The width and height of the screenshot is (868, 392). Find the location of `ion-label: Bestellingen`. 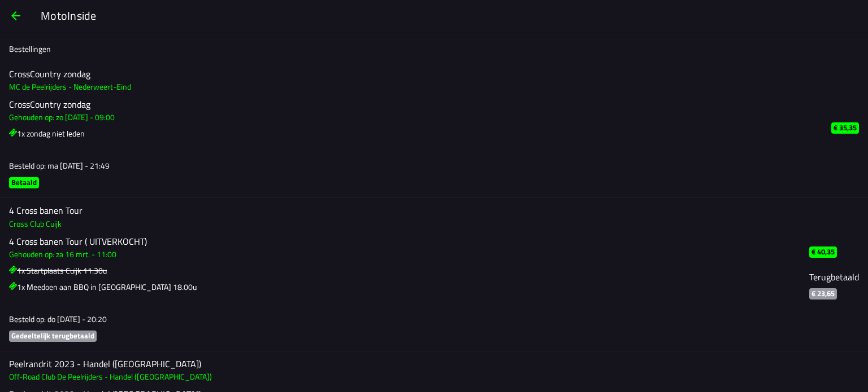

ion-label: Bestellingen is located at coordinates (30, 48).